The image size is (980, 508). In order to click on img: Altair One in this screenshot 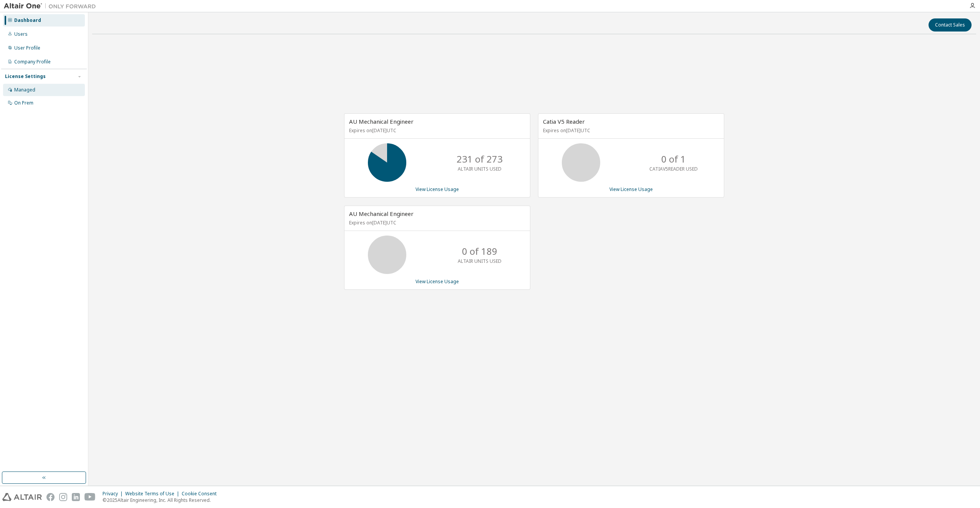, I will do `click(52, 6)`.